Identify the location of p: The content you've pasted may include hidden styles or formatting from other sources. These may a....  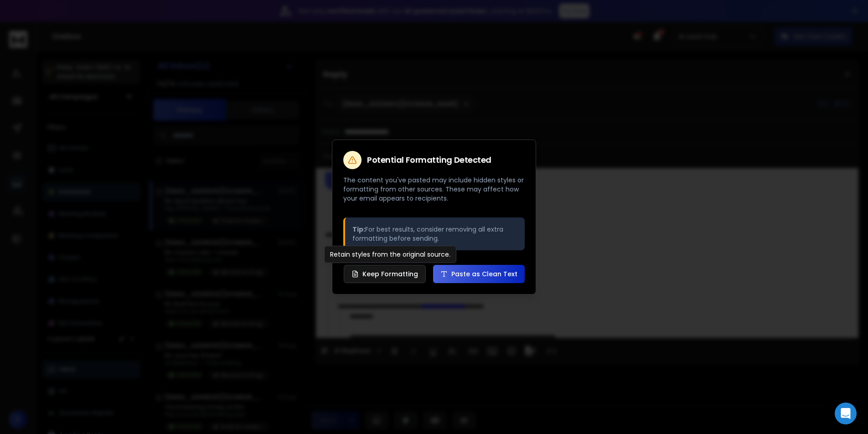
(434, 189).